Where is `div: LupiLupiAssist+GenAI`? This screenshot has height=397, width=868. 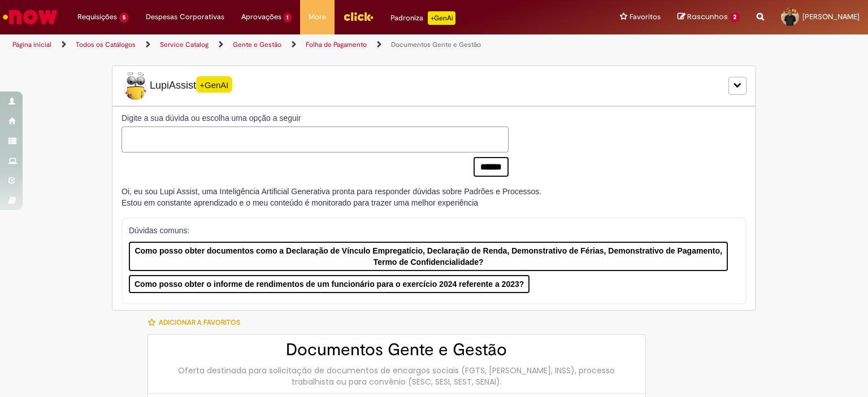
div: LupiLupiAssist+GenAI is located at coordinates (434, 86).